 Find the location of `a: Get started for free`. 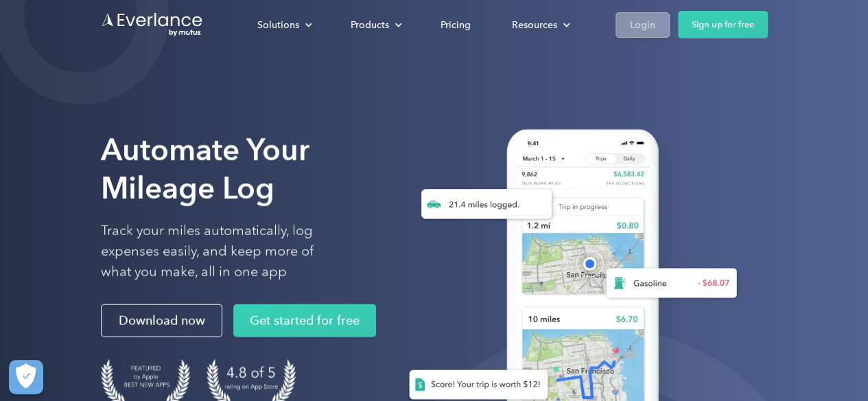

a: Get started for free is located at coordinates (305, 321).